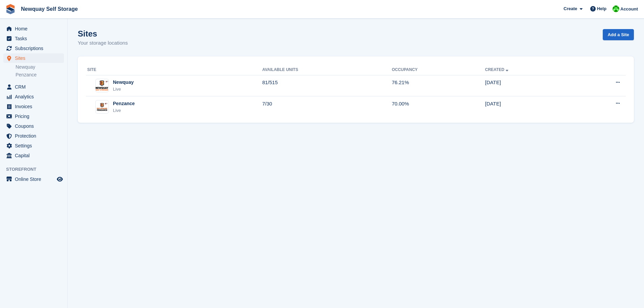 Image resolution: width=644 pixels, height=308 pixels. I want to click on img: Image of Penzance site, so click(102, 107).